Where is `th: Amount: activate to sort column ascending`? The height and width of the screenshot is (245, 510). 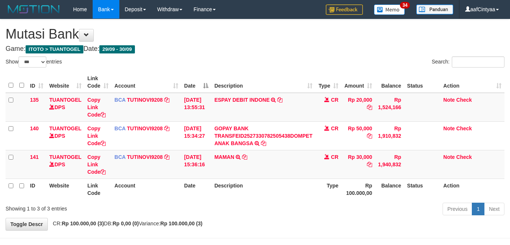
th: Amount: activate to sort column ascending is located at coordinates (358, 82).